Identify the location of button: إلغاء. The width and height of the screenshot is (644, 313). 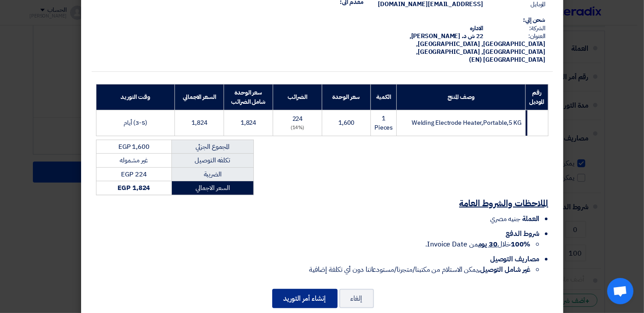
(356, 299).